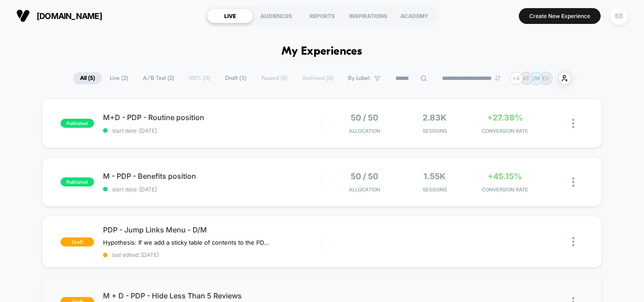 The height and width of the screenshot is (302, 644). I want to click on span: M+D - PDP - Routine position, so click(212, 117).